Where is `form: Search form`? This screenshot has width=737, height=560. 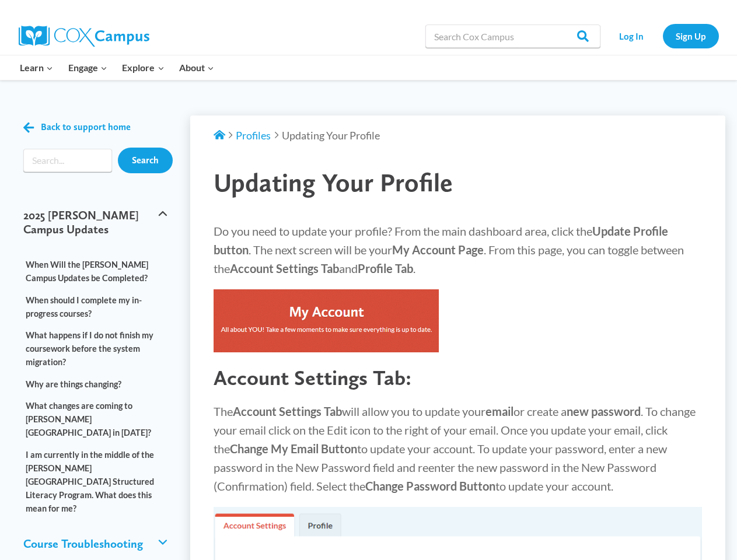 form: Search form is located at coordinates (67, 160).